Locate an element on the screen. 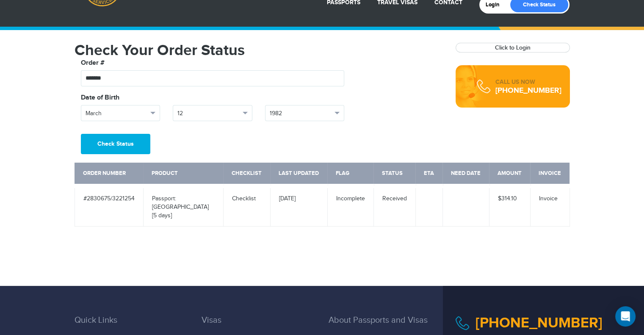  span: 1982 is located at coordinates (301, 113).